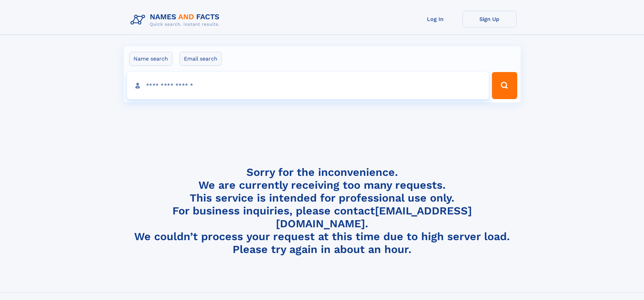 The image size is (644, 300). I want to click on button: Search Button, so click(504, 86).